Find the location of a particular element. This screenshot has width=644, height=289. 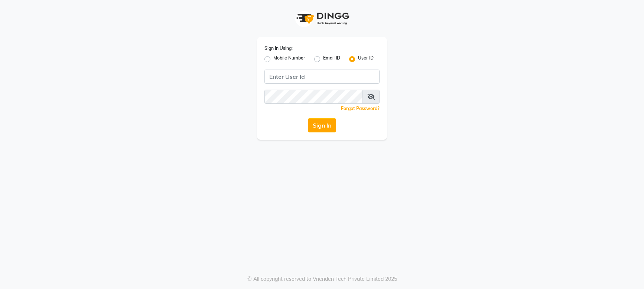

label: Email ID is located at coordinates (332, 59).